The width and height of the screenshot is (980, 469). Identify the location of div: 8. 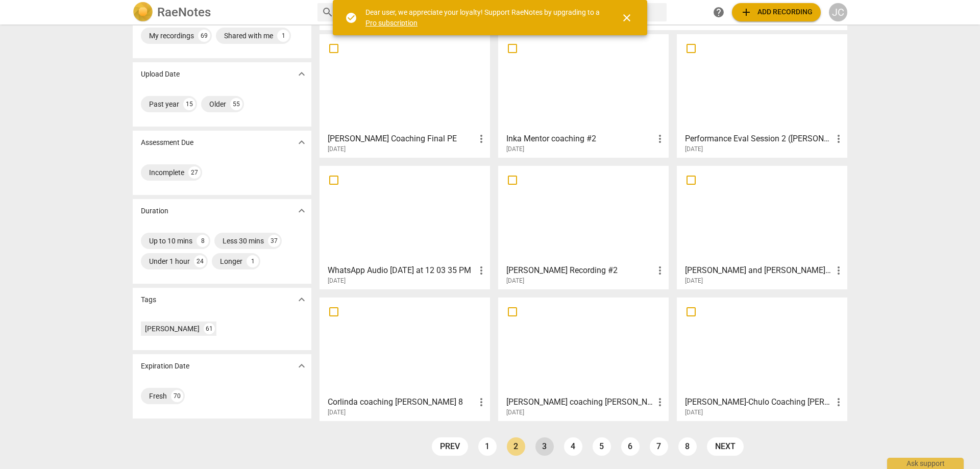
(202, 241).